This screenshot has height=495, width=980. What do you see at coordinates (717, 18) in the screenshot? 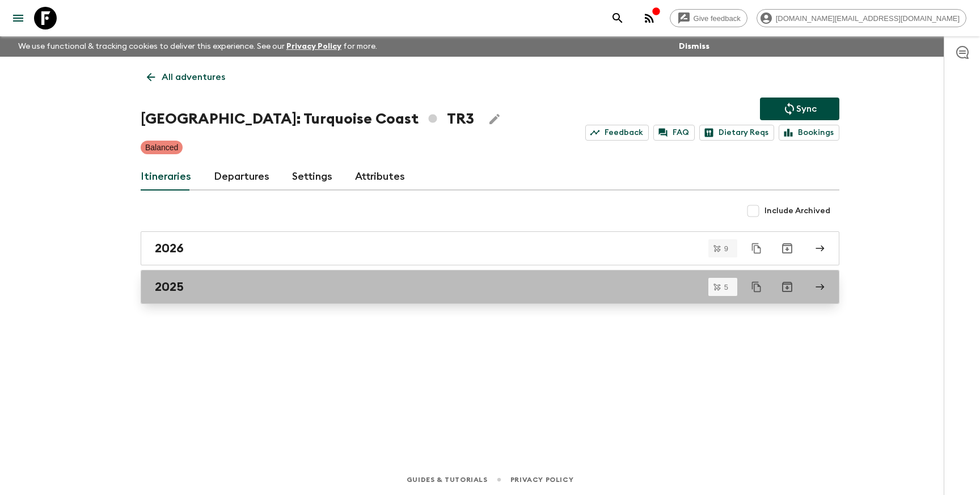
I see `span: Give feedback` at bounding box center [717, 18].